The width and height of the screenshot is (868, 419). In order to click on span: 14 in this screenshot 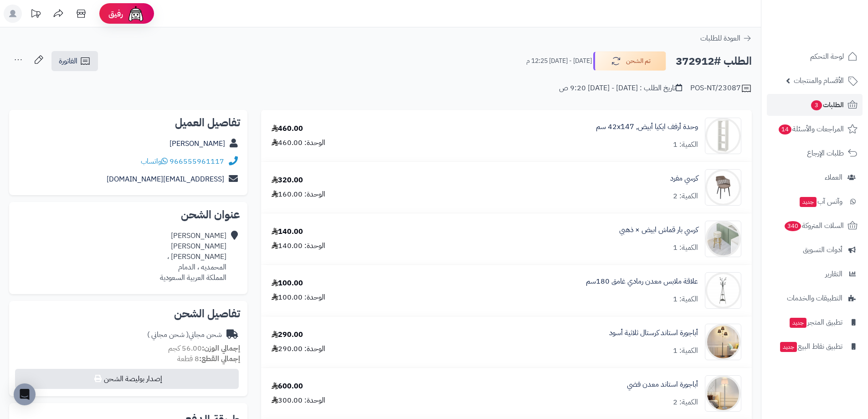, I will do `click(785, 130)`.